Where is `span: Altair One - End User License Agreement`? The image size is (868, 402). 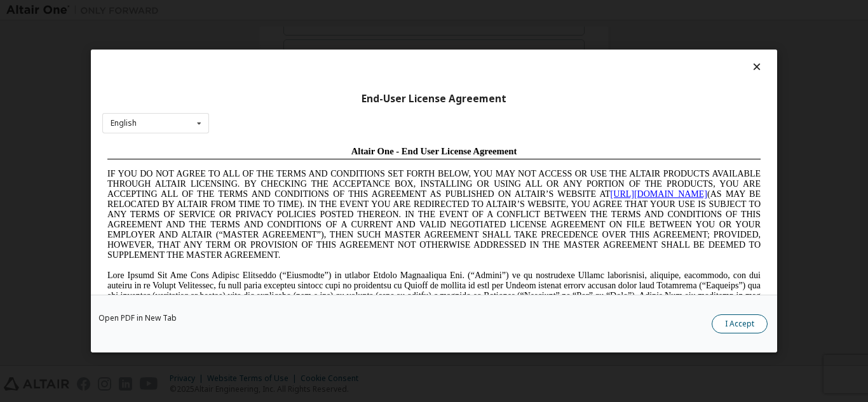 span: Altair One - End User License Agreement is located at coordinates (331, 11).